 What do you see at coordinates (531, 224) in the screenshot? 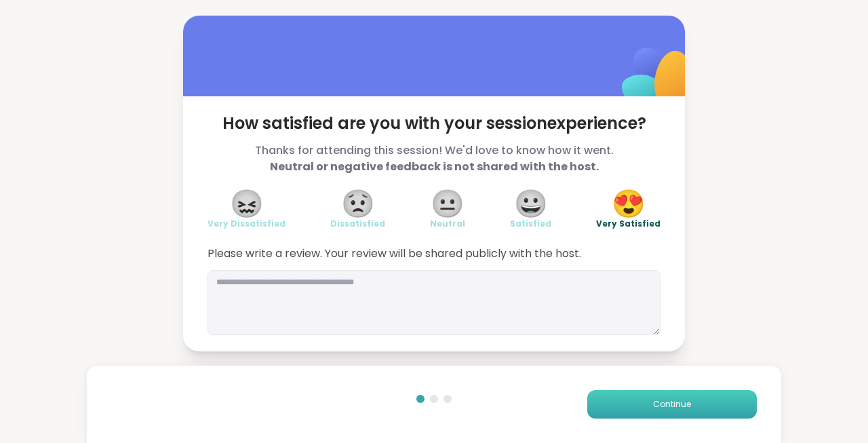
I see `span: Satisfied` at bounding box center [531, 224].